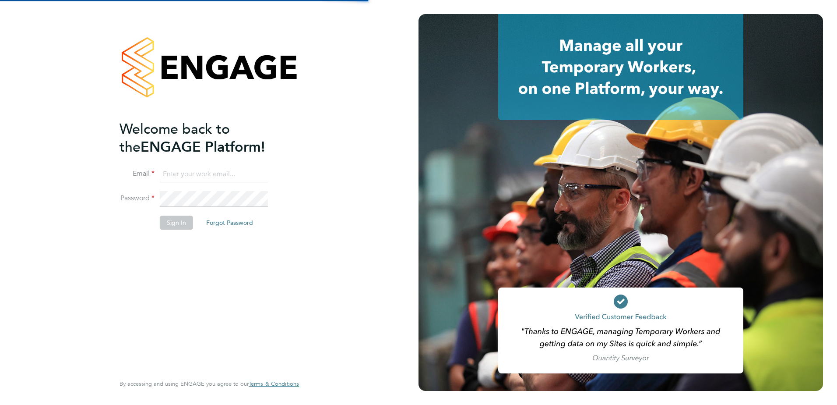  What do you see at coordinates (205, 138) in the screenshot?
I see `h2: ENGAGE Platform!` at bounding box center [205, 138].